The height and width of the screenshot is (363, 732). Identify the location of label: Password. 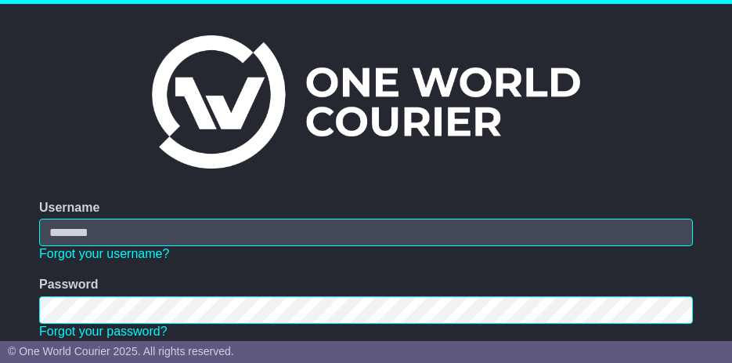
(69, 283).